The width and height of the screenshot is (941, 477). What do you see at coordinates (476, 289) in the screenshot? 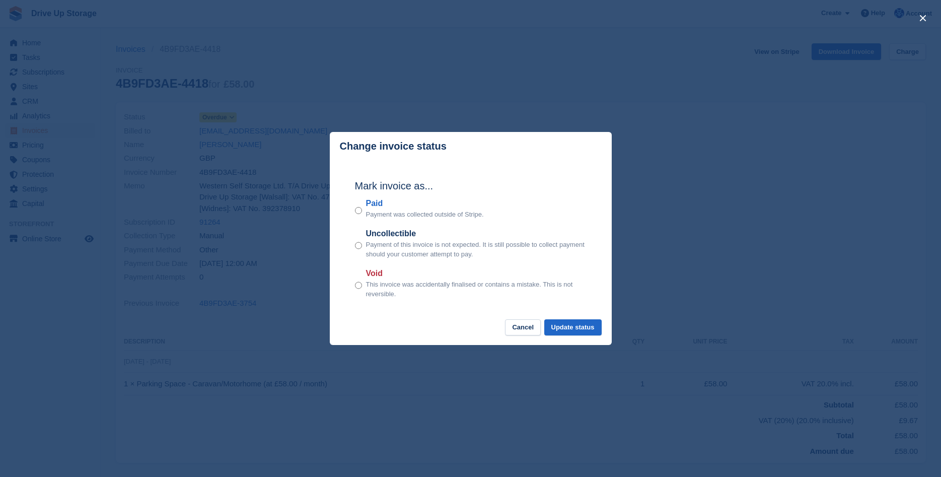
I see `p: This invoice was accidentally finalised or contains a mistake. This is not reversible.` at bounding box center [476, 289].